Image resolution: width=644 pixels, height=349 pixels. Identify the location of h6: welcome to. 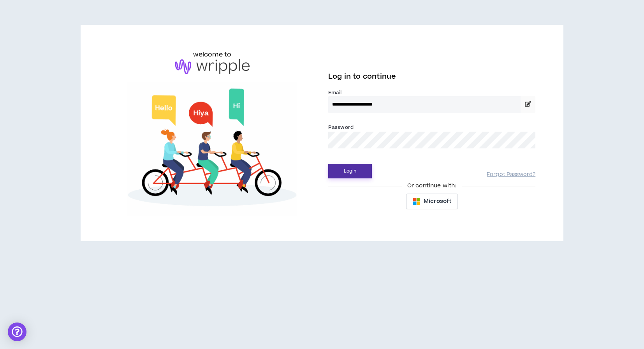
(213, 55).